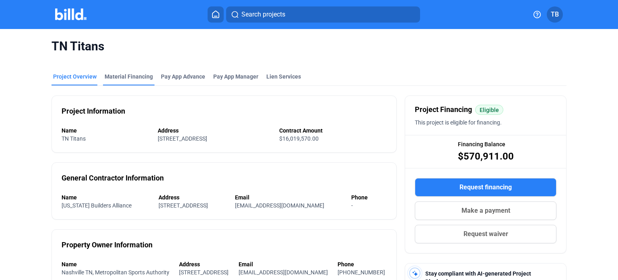 This screenshot has width=618, height=280. What do you see at coordinates (482, 144) in the screenshot?
I see `span: Financing Balance` at bounding box center [482, 144].